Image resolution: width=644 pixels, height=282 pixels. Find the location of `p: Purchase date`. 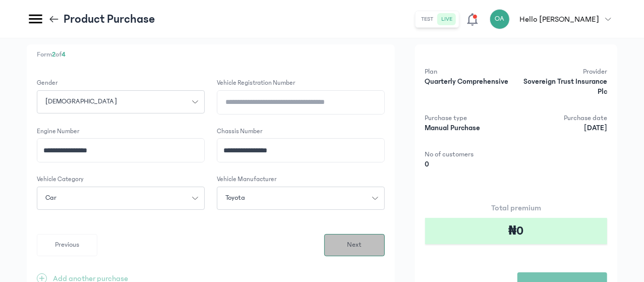

p: Purchase date is located at coordinates (563, 118).